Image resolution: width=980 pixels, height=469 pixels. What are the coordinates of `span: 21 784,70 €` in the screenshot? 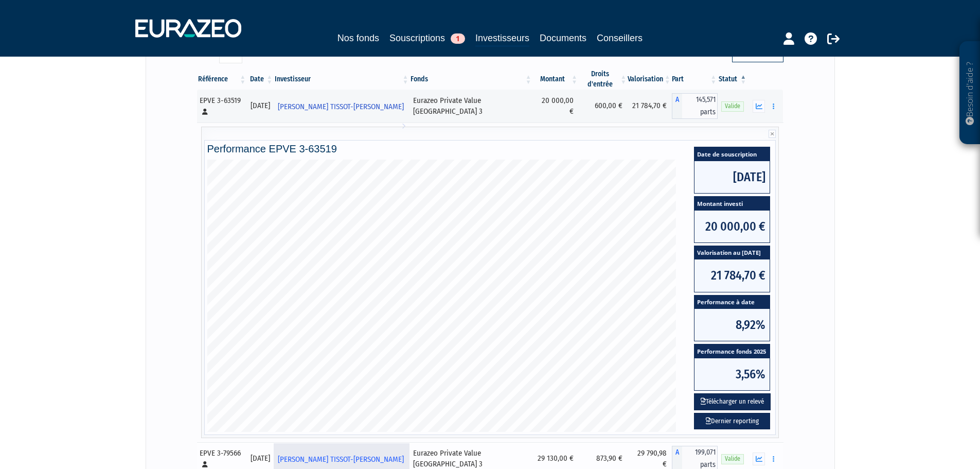 It's located at (732, 275).